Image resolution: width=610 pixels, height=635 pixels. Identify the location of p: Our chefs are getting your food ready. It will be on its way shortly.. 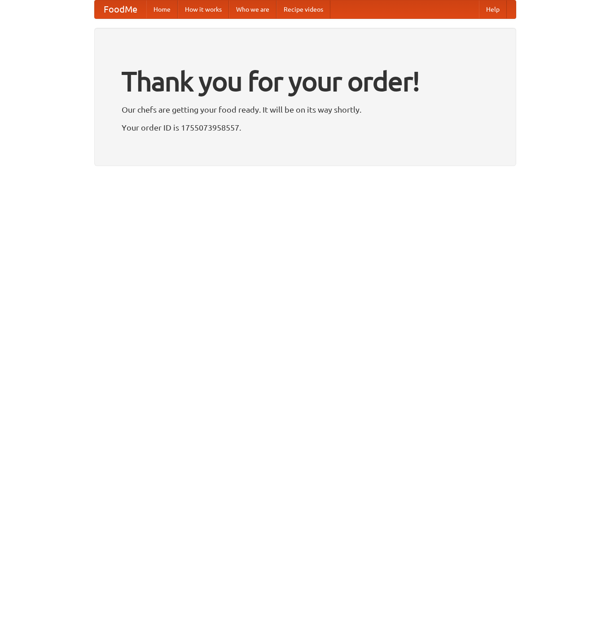
(305, 110).